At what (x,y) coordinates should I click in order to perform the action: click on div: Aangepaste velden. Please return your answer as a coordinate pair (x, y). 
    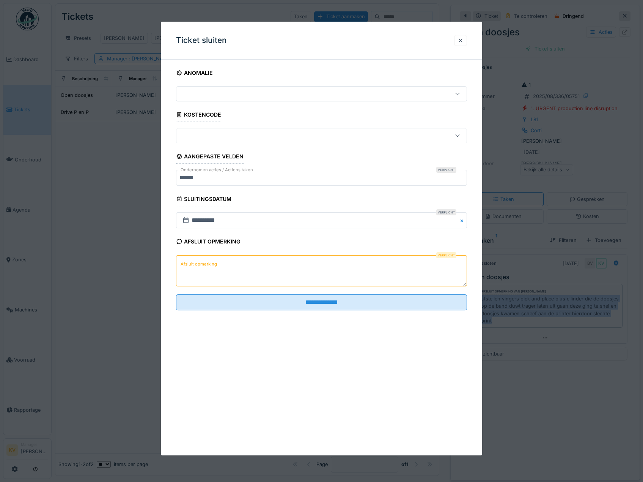
    Looking at the image, I should click on (210, 157).